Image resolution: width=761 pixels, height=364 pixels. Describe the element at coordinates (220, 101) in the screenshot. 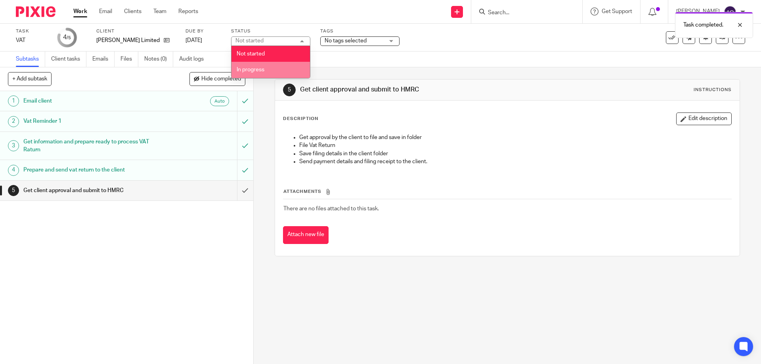

I see `div: Auto` at that location.